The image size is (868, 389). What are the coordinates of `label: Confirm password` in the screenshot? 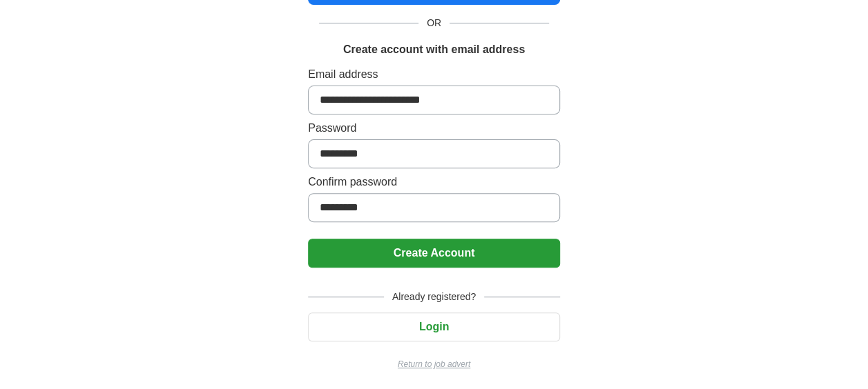 It's located at (434, 182).